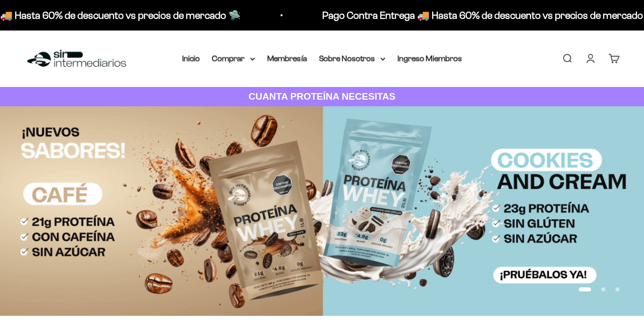 The width and height of the screenshot is (644, 325). I want to click on summary: Comprar, so click(234, 59).